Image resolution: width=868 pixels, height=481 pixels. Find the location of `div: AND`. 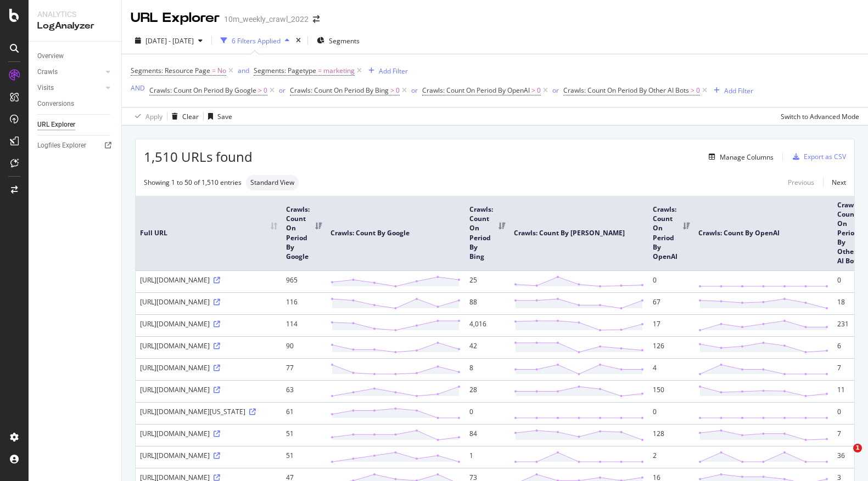

div: AND is located at coordinates (138, 88).